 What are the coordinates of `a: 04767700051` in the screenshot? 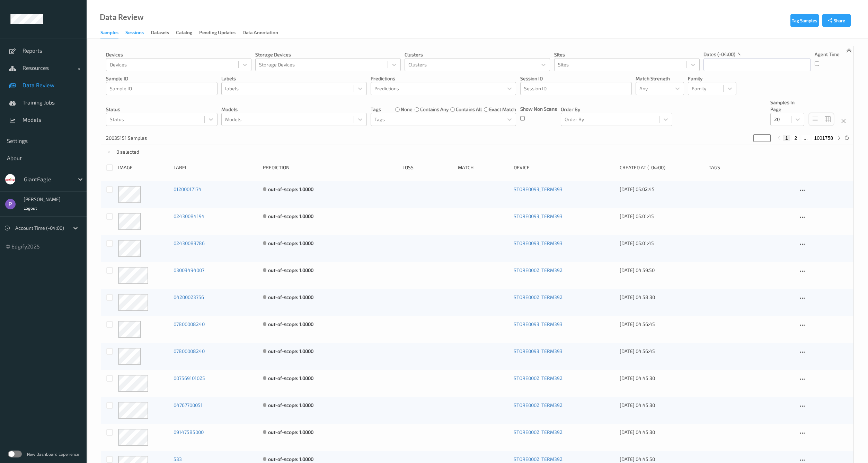 It's located at (188, 405).